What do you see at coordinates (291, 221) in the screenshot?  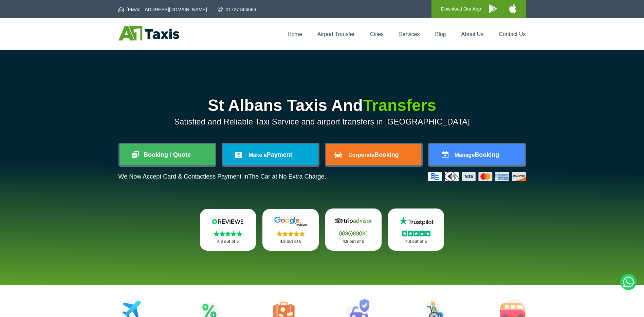 I see `img: Google` at bounding box center [291, 221].